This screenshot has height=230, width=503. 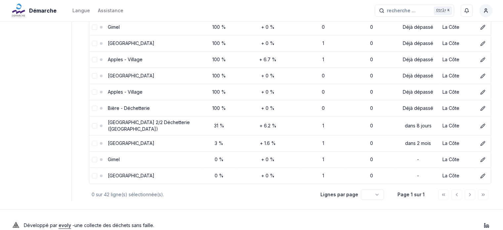 I want to click on div: dans 2 mois, so click(x=418, y=143).